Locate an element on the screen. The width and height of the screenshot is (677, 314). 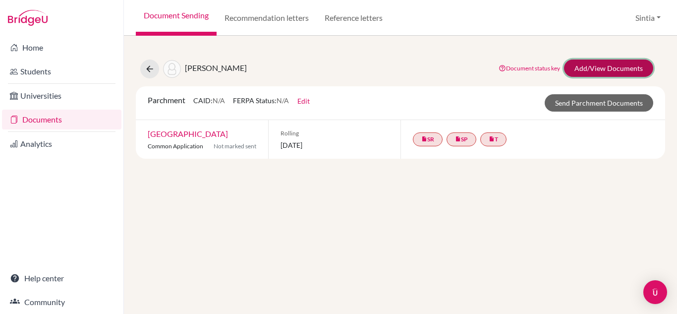
a: insert_drive_fileSP is located at coordinates (461, 139).